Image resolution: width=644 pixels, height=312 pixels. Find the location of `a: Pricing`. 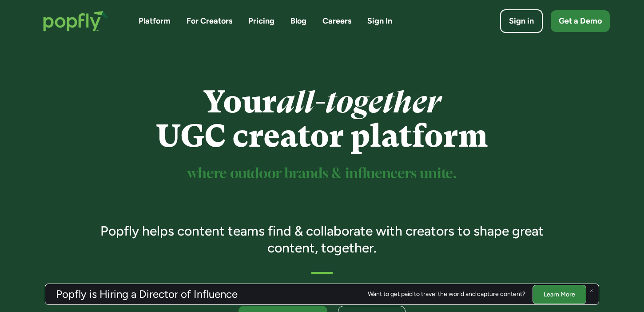

a: Pricing is located at coordinates (261, 21).